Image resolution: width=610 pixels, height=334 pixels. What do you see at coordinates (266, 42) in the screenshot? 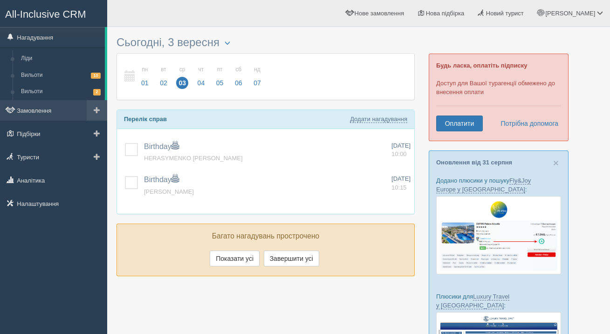
I see `h3: Сьогодні, 3 вересня` at bounding box center [266, 42].